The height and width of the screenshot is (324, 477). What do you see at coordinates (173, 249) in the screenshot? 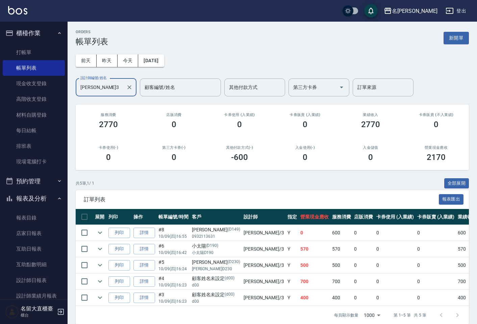
I see `td: #6` at bounding box center [173, 249].